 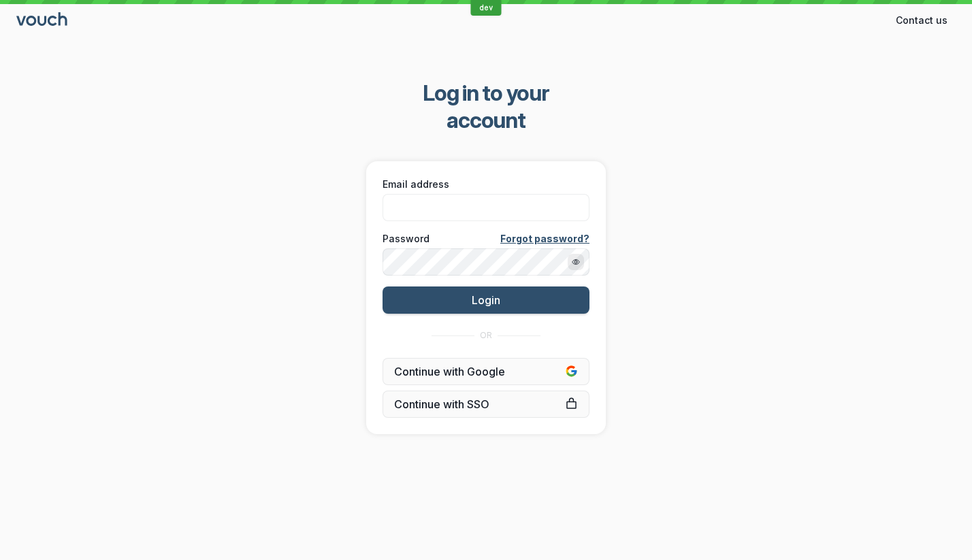 What do you see at coordinates (922, 21) in the screenshot?
I see `button: Contact us` at bounding box center [922, 21].